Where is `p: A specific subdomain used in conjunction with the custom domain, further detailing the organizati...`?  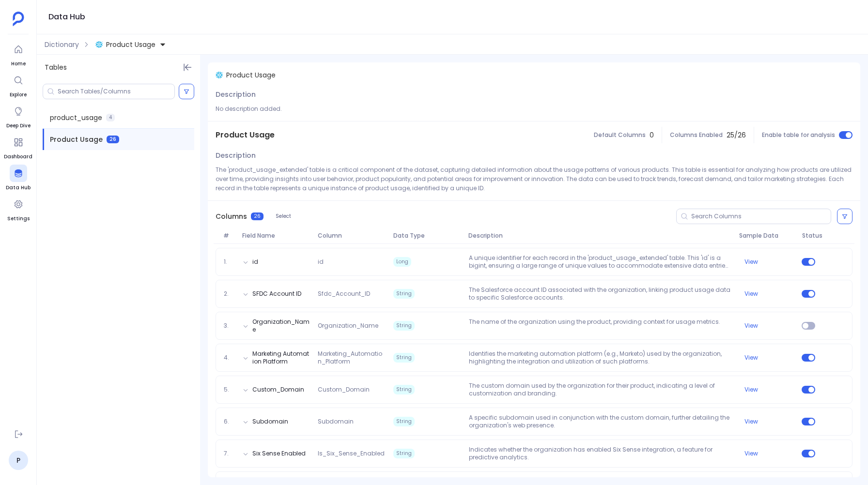
p: A specific subdomain used in conjunction with the custom domain, further detailing the organizati... is located at coordinates (600, 421).